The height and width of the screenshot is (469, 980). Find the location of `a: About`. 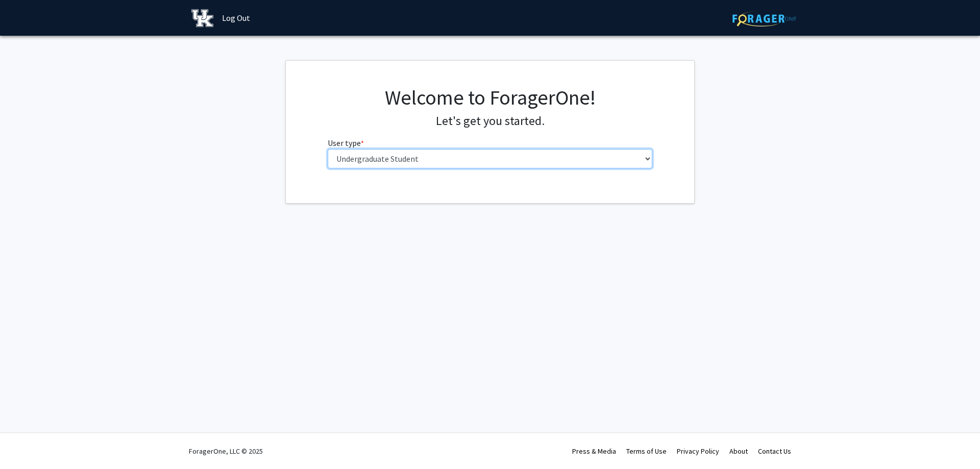

a: About is located at coordinates (739, 451).